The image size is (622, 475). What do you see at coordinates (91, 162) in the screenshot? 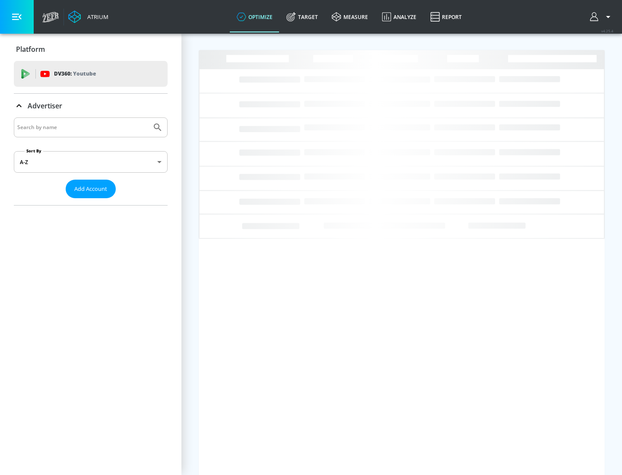
I see `div: A-Z` at bounding box center [91, 162].